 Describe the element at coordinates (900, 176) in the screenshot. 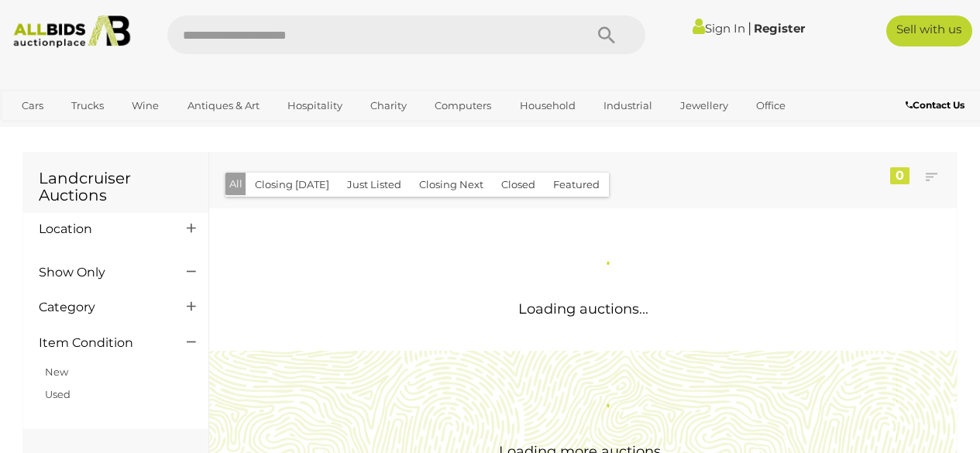

I see `div: 0` at that location.